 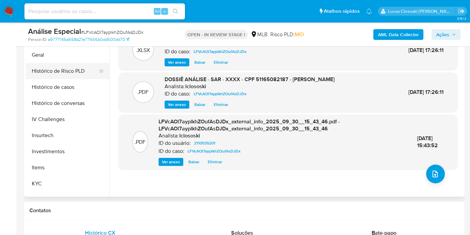 I want to click on button: upload-file, so click(x=436, y=174).